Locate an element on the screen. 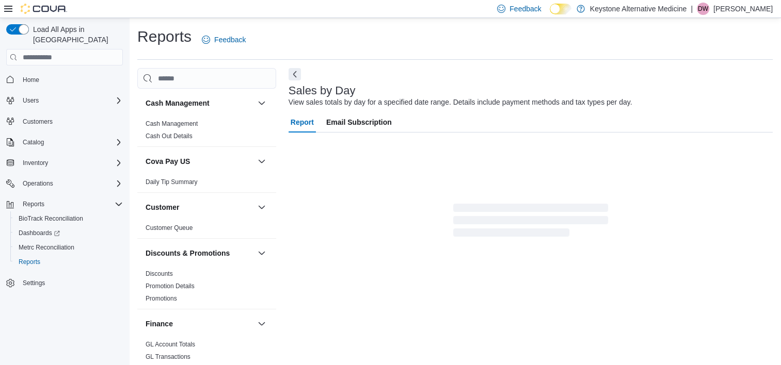 This screenshot has height=365, width=781. span: Email Subscription is located at coordinates (359, 122).